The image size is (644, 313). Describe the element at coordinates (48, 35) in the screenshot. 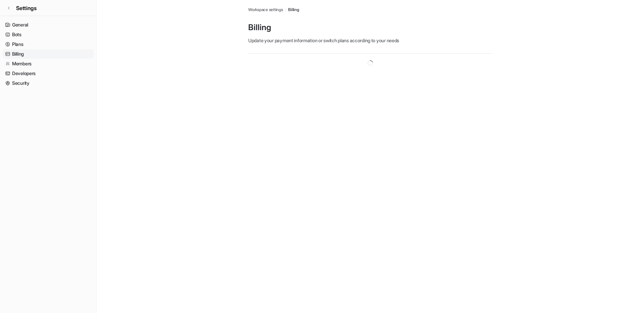

I see `a: Bots` at that location.